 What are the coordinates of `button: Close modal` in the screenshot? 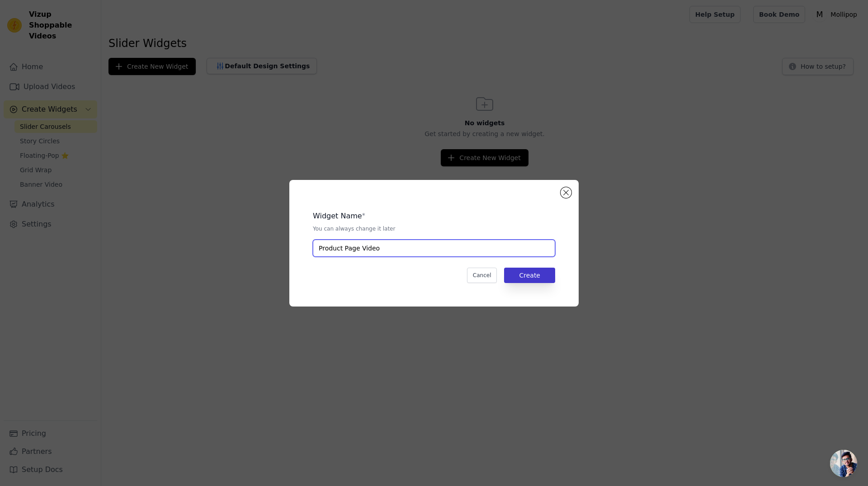 It's located at (566, 192).